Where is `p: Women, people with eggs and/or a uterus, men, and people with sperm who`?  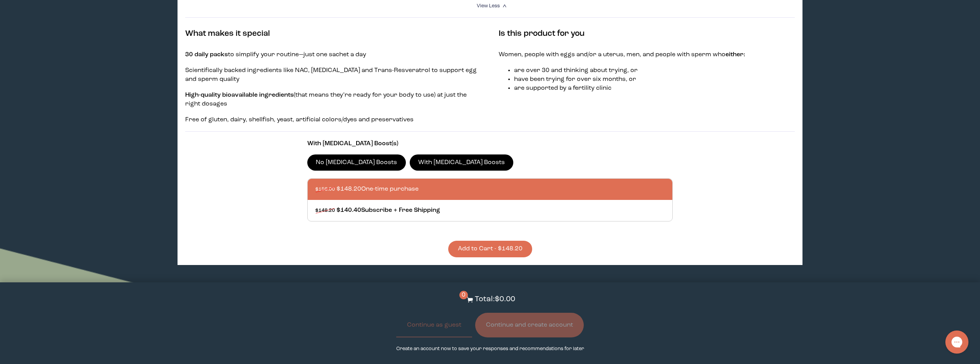
p: Women, people with eggs and/or a uterus, men, and people with sperm who is located at coordinates (647, 55).